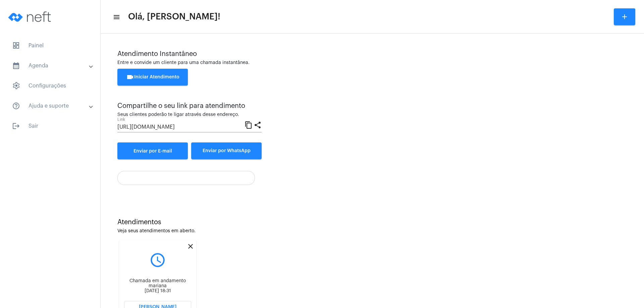 The height and width of the screenshot is (308, 644). Describe the element at coordinates (372, 54) in the screenshot. I see `div: Atendimento Instantâneo` at that location.